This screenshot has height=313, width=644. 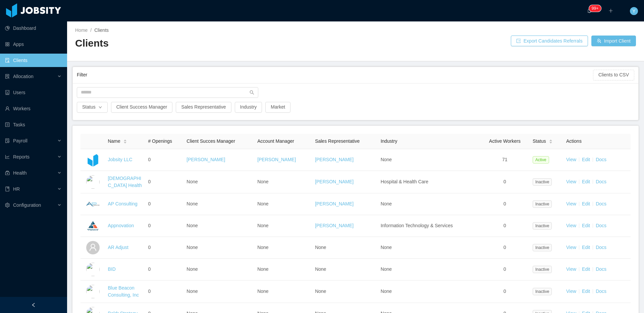 What do you see at coordinates (142, 107) in the screenshot?
I see `button: Client Success Manager` at bounding box center [142, 107].